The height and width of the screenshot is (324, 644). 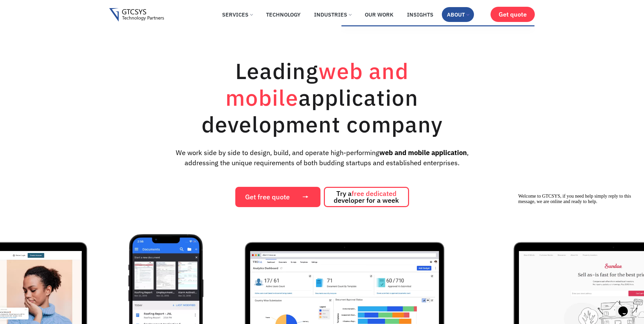 I want to click on span: 1, so click(x=4, y=6).